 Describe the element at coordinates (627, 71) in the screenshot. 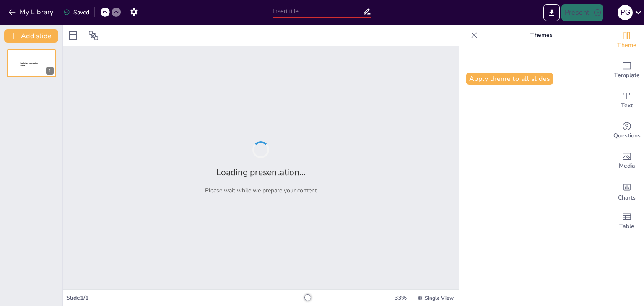

I see `div: Add ready made slides` at that location.